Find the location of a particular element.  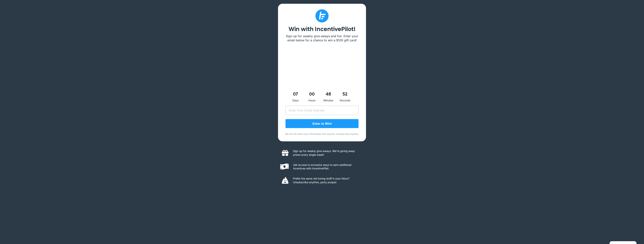

p: Sign-up for weekly give-aways and fun. Enter your email below for a chance to win a $100 gift card! is located at coordinates (322, 38).